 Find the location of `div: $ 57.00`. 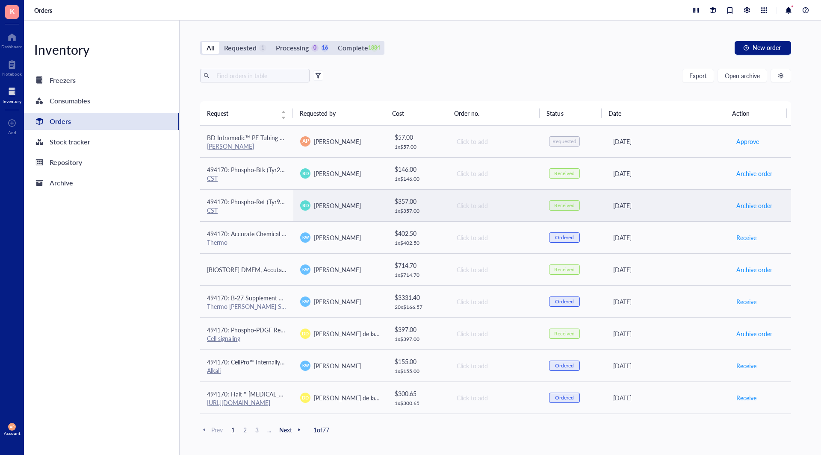

div: $ 57.00 is located at coordinates (419, 137).